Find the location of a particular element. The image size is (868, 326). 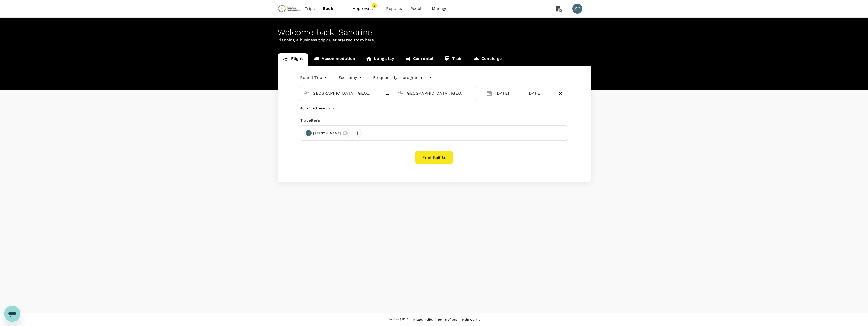

span: Help Centre is located at coordinates (471, 320).